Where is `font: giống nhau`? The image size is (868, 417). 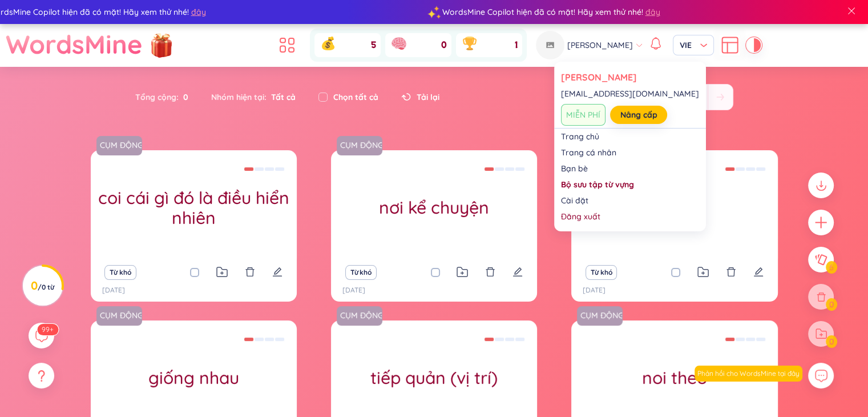 font: giống nhau is located at coordinates (194, 377).